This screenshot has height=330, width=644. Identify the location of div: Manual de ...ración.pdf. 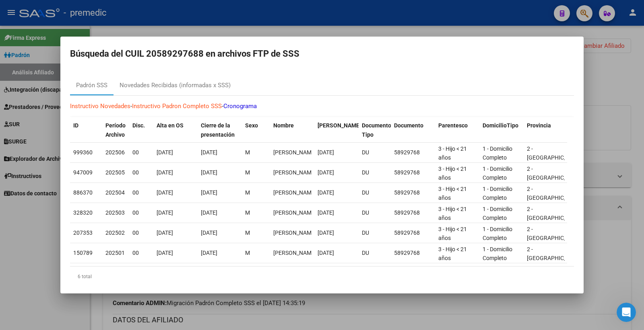
(49, 103).